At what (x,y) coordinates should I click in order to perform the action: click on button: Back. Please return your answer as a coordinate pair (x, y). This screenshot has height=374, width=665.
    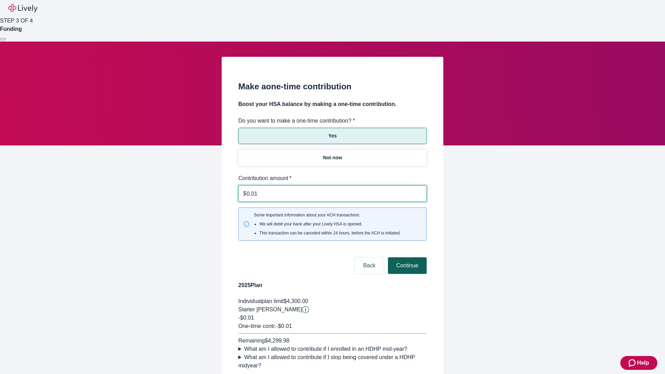
    Looking at the image, I should click on (369, 265).